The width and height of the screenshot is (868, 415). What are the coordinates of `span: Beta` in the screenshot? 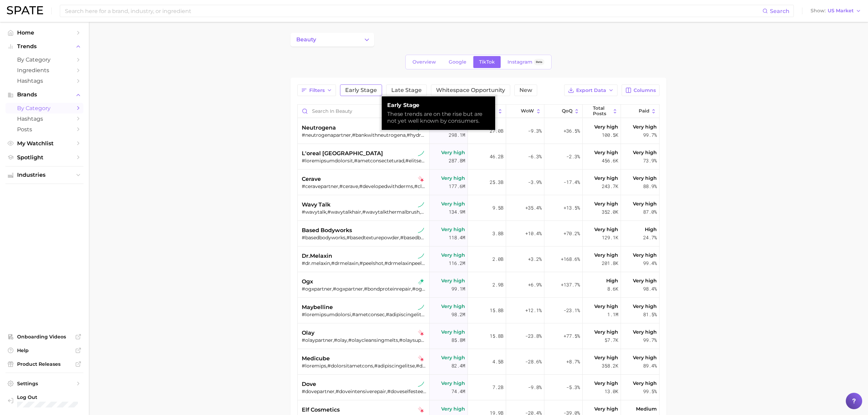 It's located at (539, 62).